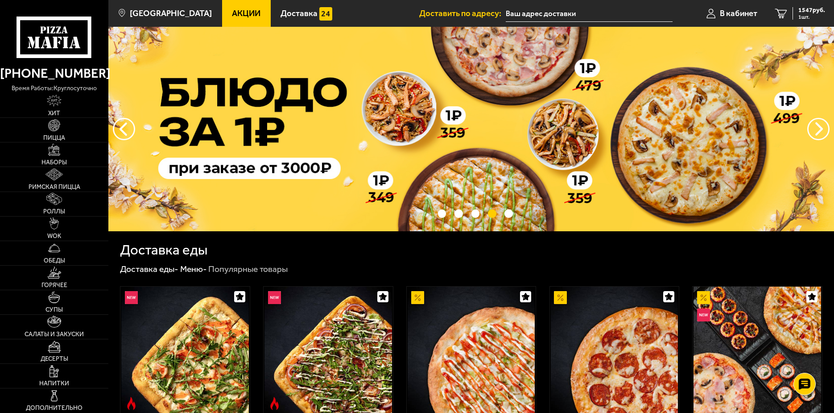  I want to click on span: Наборы, so click(54, 162).